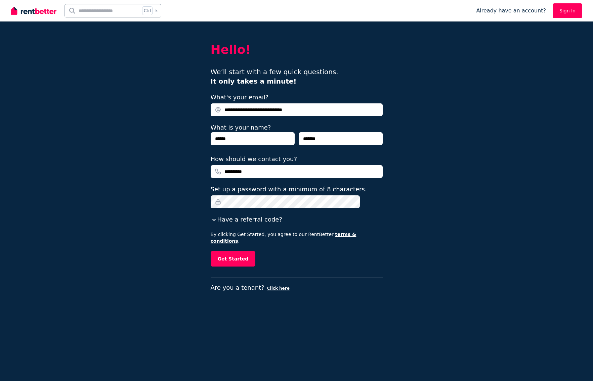 The height and width of the screenshot is (381, 593). I want to click on label: How should we contact you?, so click(254, 159).